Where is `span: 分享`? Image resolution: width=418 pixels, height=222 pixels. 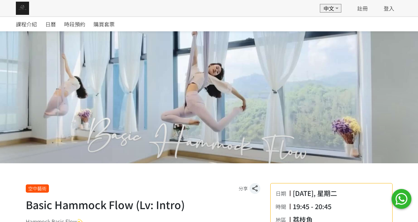 span: 分享 is located at coordinates (243, 188).